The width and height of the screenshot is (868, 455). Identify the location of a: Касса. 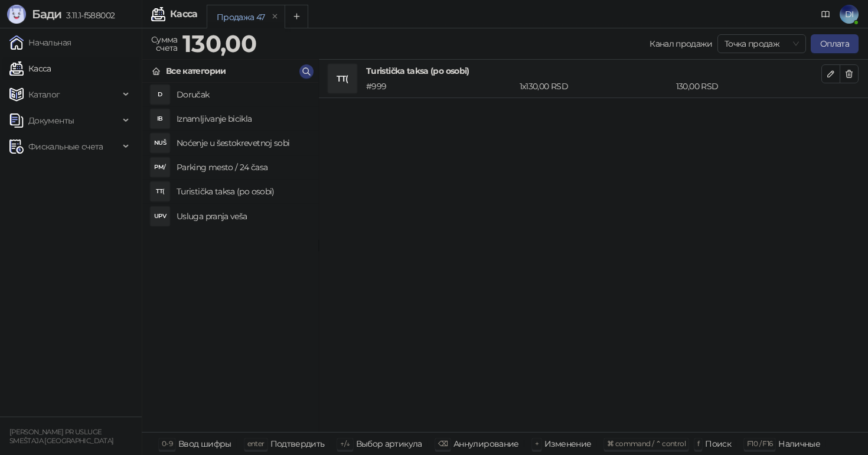
(30, 69).